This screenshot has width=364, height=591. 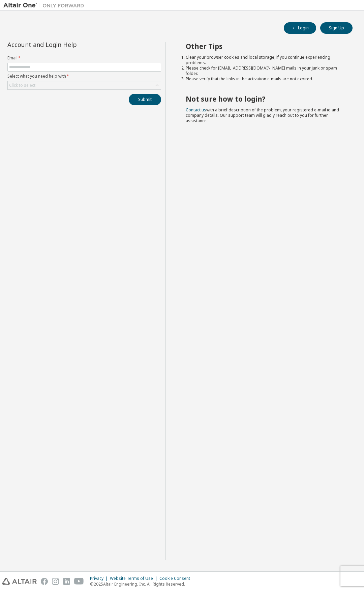 I want to click on img: facebook.svg, so click(x=44, y=581).